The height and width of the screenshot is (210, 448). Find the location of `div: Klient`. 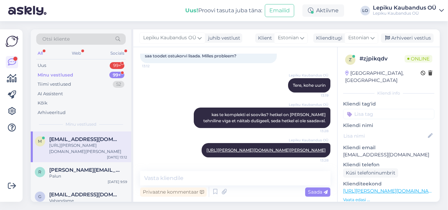

div: Klient is located at coordinates (263, 38).